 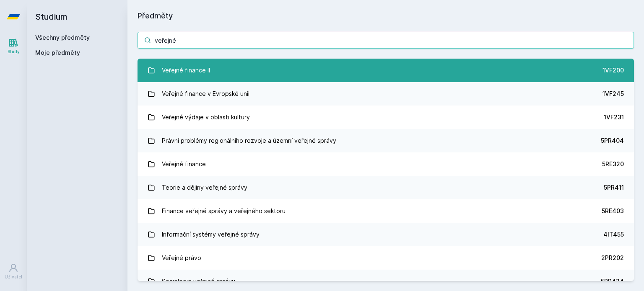 What do you see at coordinates (13, 46) in the screenshot?
I see `a: Study` at bounding box center [13, 46].